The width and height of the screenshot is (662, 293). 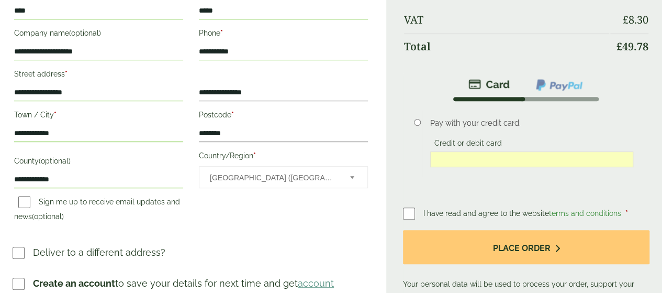 What do you see at coordinates (74, 283) in the screenshot?
I see `strong: Create an account` at bounding box center [74, 283].